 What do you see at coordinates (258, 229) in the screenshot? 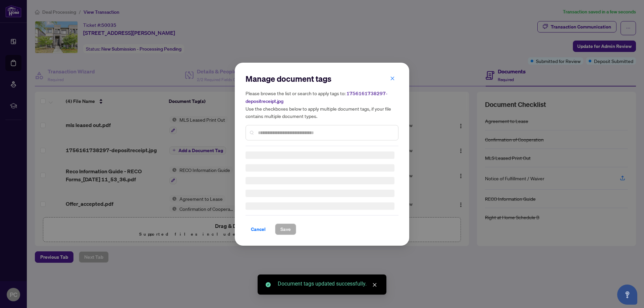
I see `span: Cancel` at bounding box center [258, 229].